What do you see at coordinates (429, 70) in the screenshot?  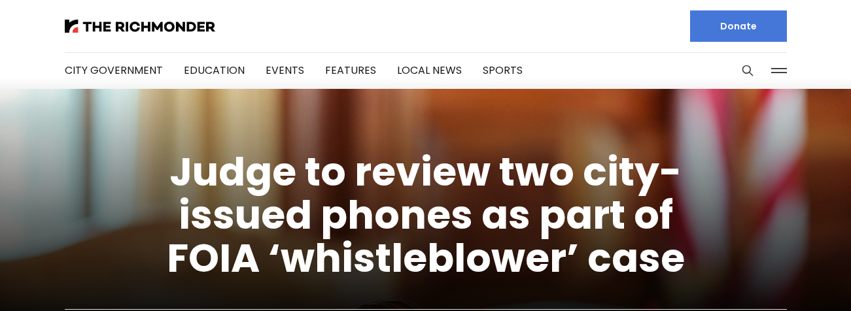 I see `a: Local News` at bounding box center [429, 70].